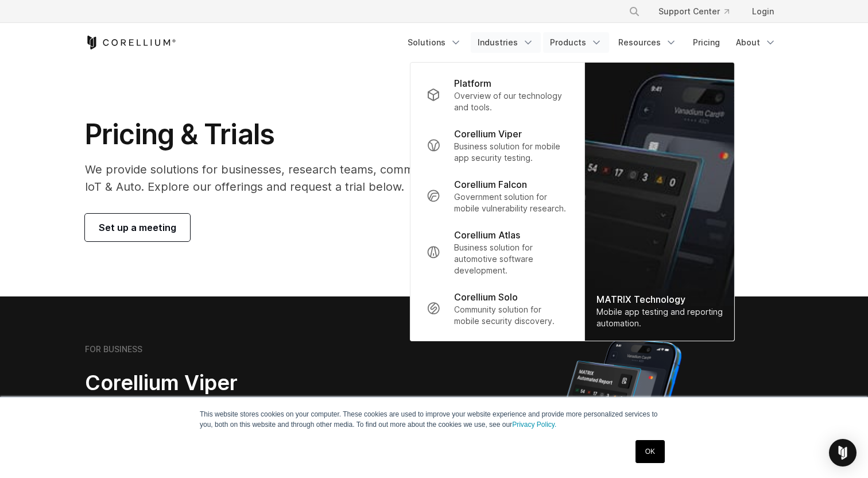 The width and height of the screenshot is (868, 478). Describe the element at coordinates (756, 43) in the screenshot. I see `a: About` at that location.